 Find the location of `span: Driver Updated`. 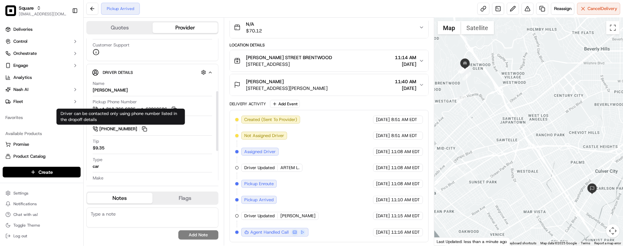

span: Driver Updated is located at coordinates (259, 168).